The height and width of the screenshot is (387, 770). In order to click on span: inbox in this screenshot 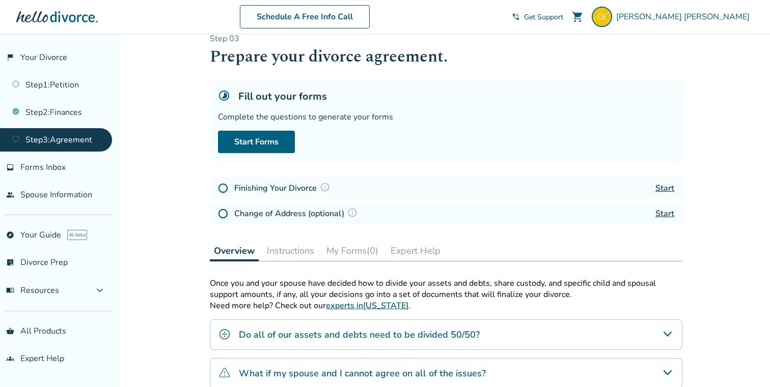, I will do `click(10, 167)`.